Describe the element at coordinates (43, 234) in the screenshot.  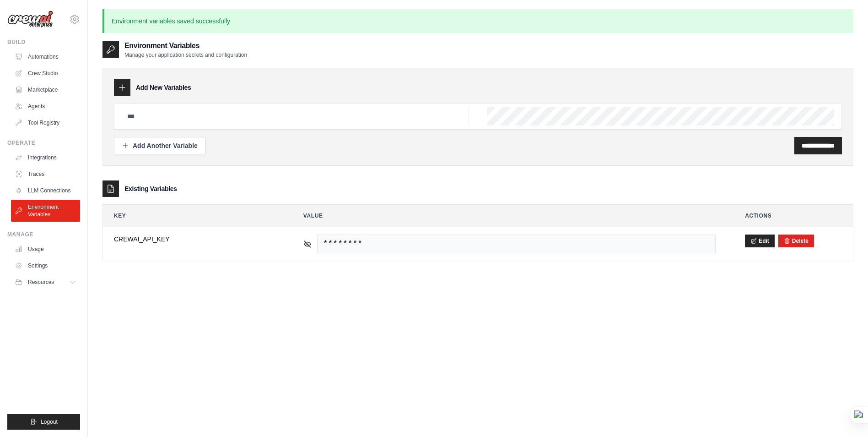
I see `div: Manage` at that location.